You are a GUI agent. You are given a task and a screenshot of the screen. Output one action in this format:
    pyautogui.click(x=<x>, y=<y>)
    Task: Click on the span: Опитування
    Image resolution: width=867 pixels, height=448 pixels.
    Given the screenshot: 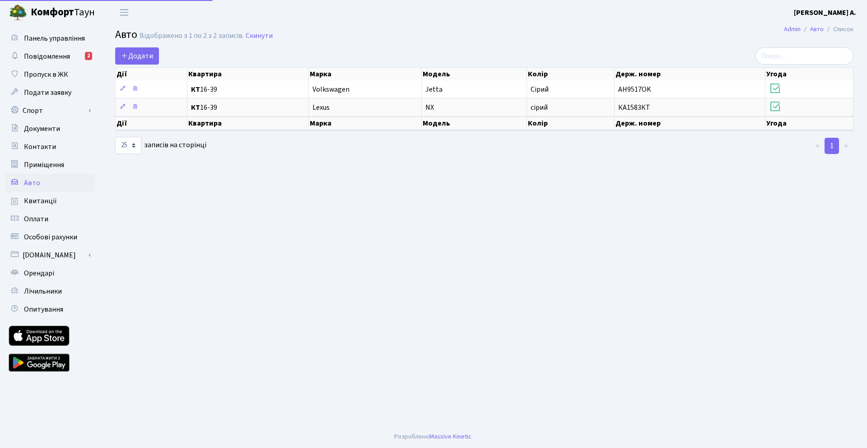 What is the action you would take?
    pyautogui.click(x=43, y=309)
    